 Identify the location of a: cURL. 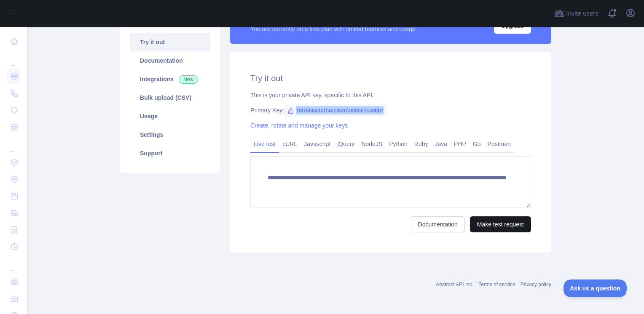
(290, 144).